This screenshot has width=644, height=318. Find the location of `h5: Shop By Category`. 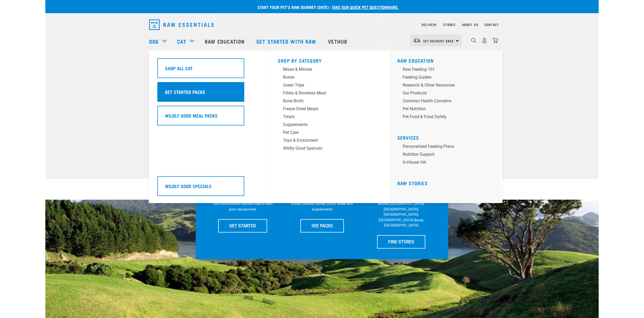

h5: Shop By Category is located at coordinates (328, 60).